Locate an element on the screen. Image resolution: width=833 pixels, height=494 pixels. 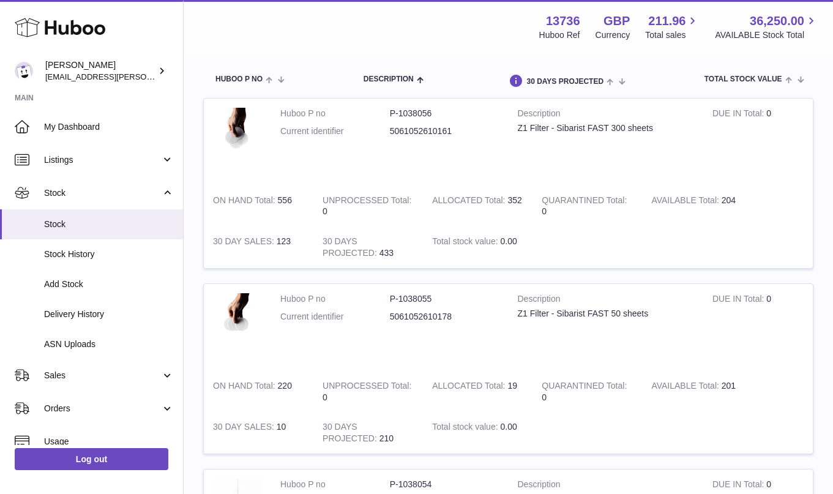
td: 556 is located at coordinates (258, 206).